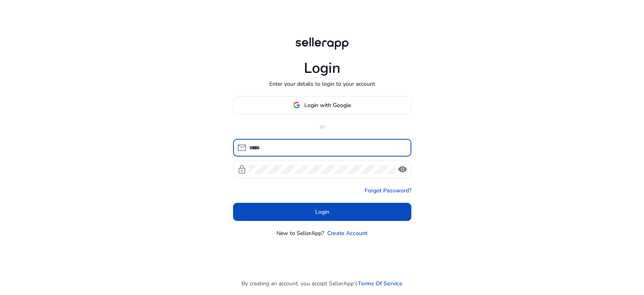 This screenshot has height=295, width=644. Describe the element at coordinates (322, 211) in the screenshot. I see `button: Login` at that location.